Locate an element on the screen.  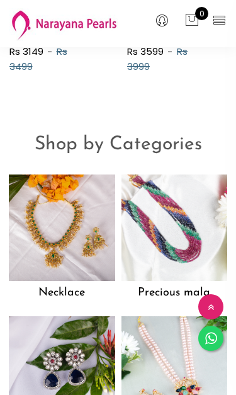
button: 0 is located at coordinates (192, 21).